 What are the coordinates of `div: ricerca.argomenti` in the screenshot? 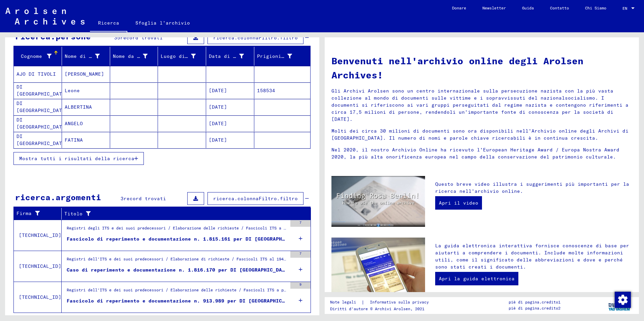 It's located at (58, 197).